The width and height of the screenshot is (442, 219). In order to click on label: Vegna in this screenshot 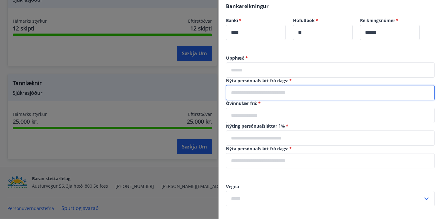, I will do `click(330, 187)`.